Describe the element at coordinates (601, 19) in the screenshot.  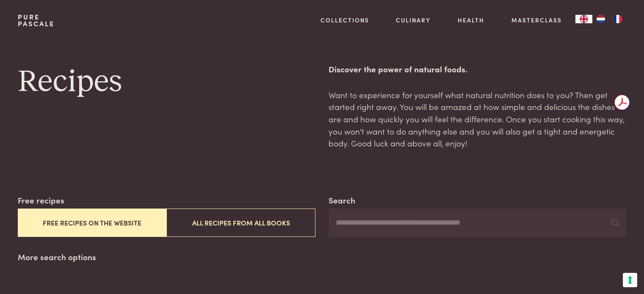
I see `aside: Language selected: English` at that location.